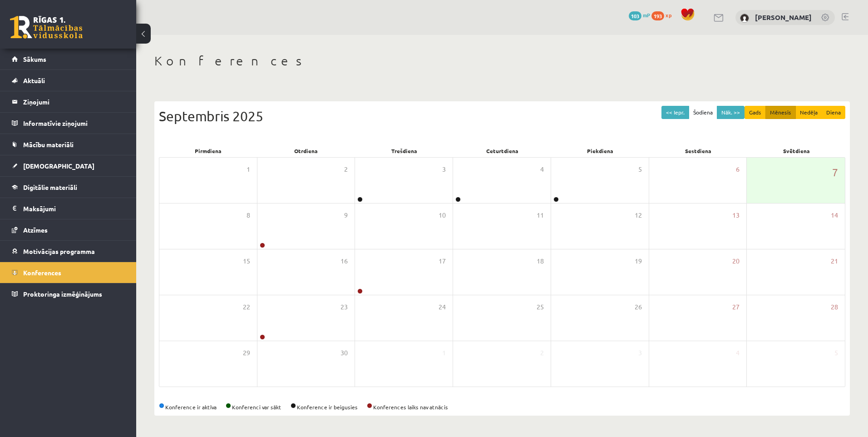 The width and height of the screenshot is (868, 437). Describe the element at coordinates (796, 151) in the screenshot. I see `div: Svētdiena` at that location.